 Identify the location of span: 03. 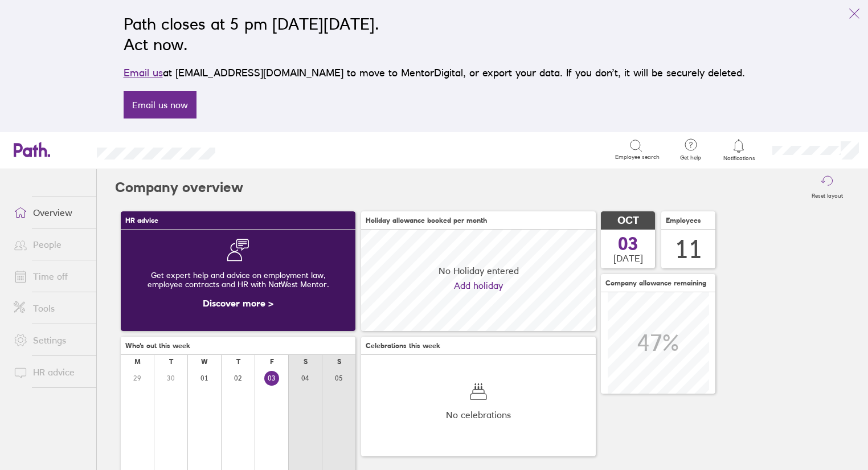
(629, 244).